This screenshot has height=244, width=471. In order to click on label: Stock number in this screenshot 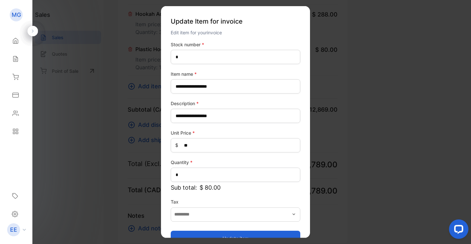, I will do `click(236, 44)`.